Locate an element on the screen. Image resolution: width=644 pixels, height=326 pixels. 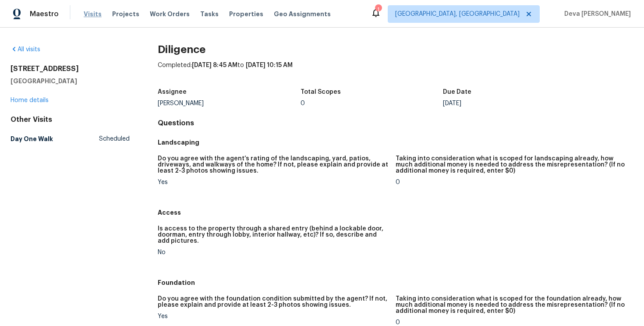
h5: Is access to the property through a shared entry (behind a lockable door, doorman, entry through ... is located at coordinates (273, 235).